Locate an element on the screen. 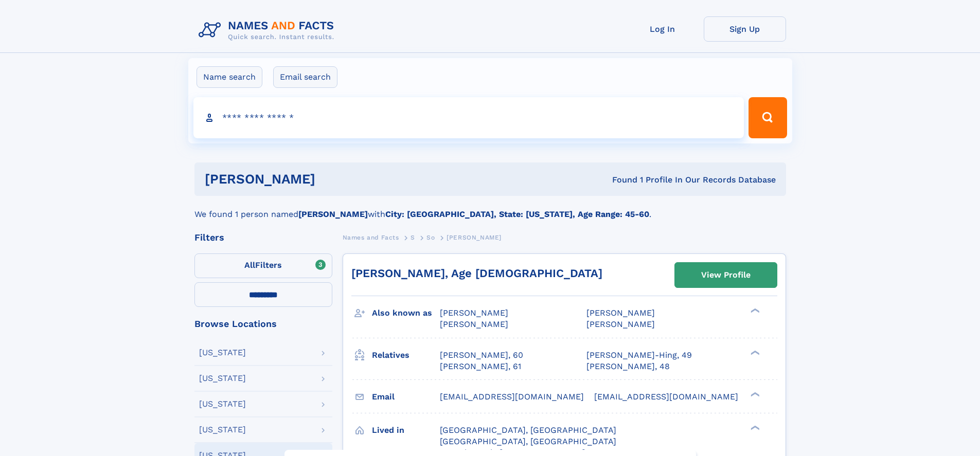 This screenshot has height=456, width=980. h3: Also known as is located at coordinates (406, 313).